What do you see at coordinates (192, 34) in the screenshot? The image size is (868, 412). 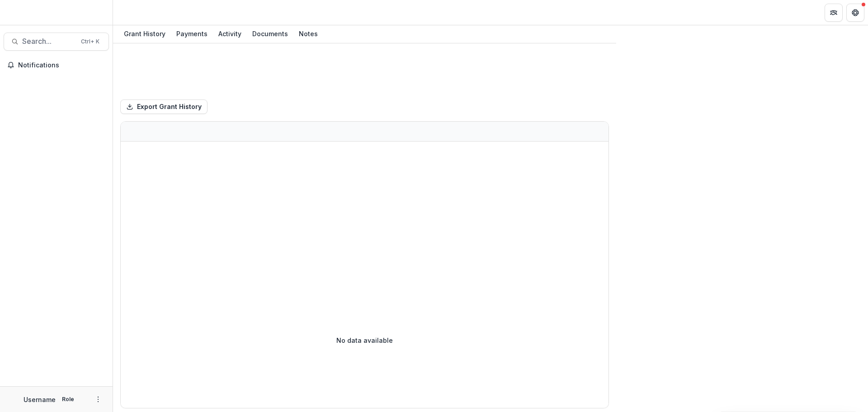 I see `div: Payments` at bounding box center [192, 34].